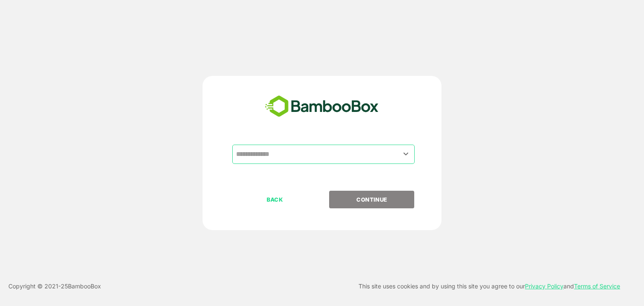 The image size is (644, 306). I want to click on p: CONTINUE, so click(372, 199).